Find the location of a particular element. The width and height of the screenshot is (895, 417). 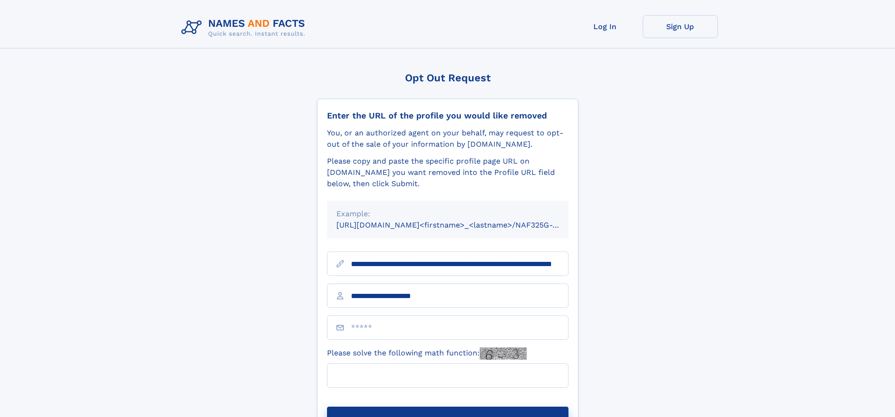

a: Log In is located at coordinates (605, 26).